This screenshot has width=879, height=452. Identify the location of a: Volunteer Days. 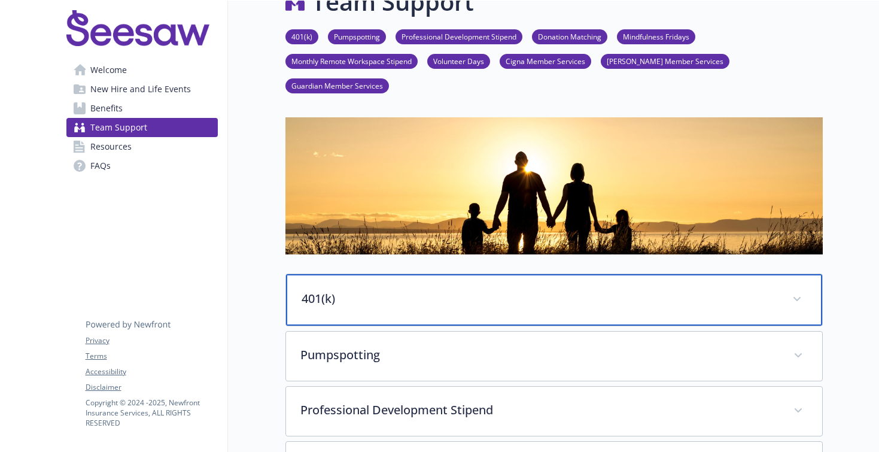
(459, 60).